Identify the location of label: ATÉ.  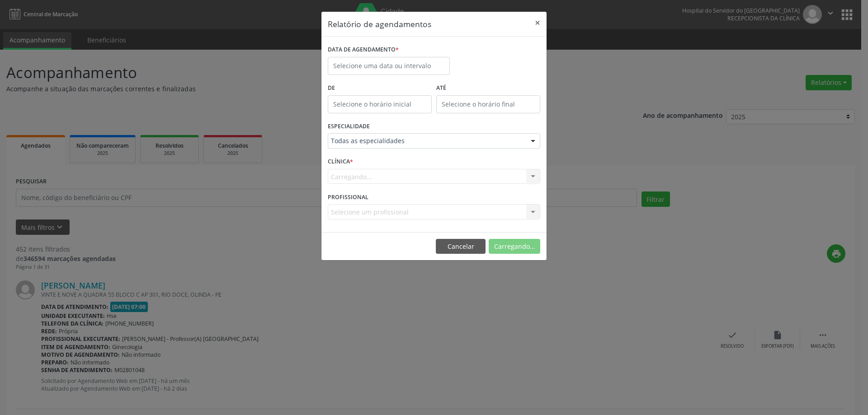
(488, 88).